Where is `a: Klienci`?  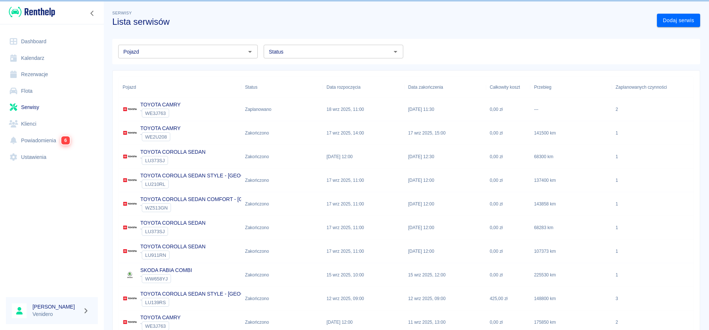
a: Klienci is located at coordinates (52, 124).